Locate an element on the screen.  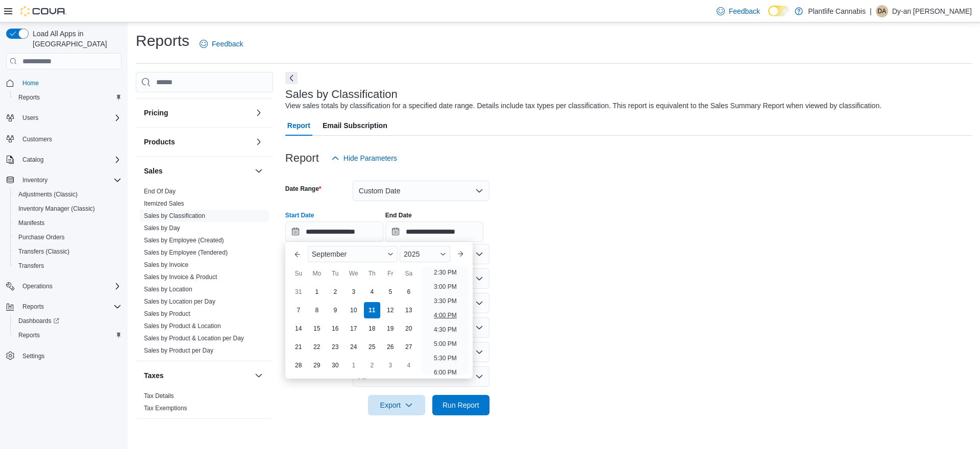
div: day-31 is located at coordinates (298, 292).